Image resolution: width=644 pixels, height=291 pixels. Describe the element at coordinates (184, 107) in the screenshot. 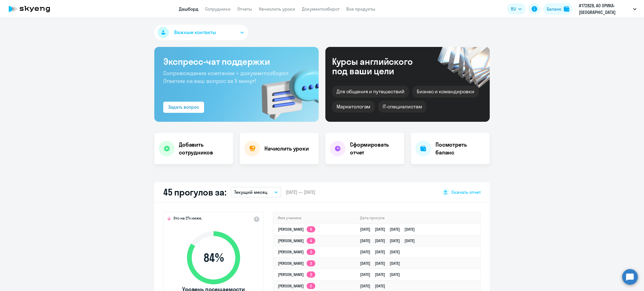

I see `div: Задать вопрос` at that location.